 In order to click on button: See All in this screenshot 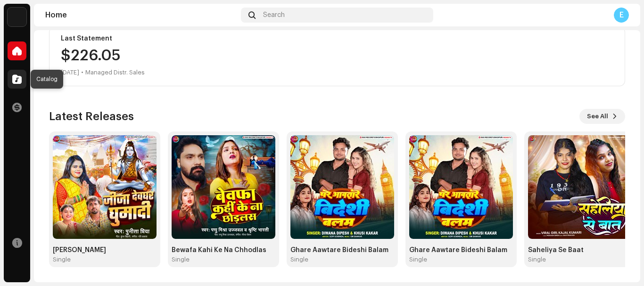, I will do `click(602, 116)`.